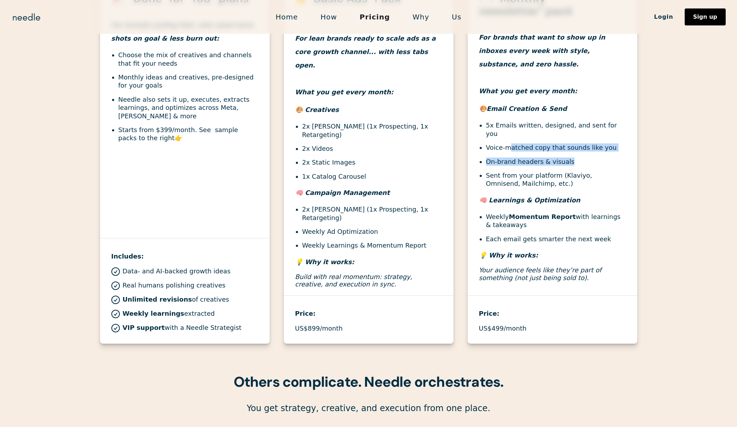  I want to click on li: Monthly ideas and creatives, pre-designed for your goals, so click(188, 81).